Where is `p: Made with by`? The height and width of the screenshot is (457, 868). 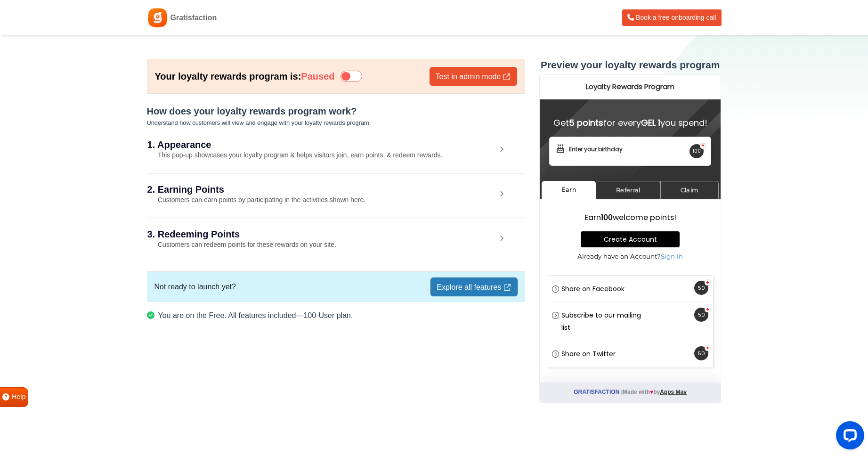
p: Made with by is located at coordinates (91, 318).